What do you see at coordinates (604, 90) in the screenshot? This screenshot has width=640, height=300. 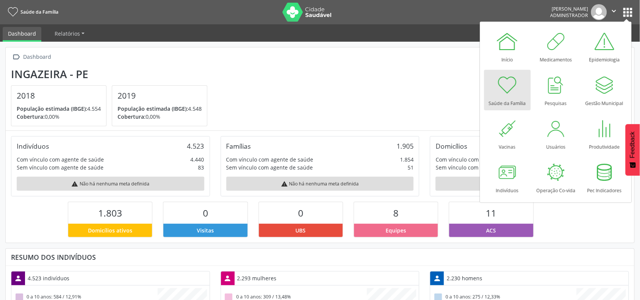 I see `a: Gestão Municipal` at bounding box center [604, 90].